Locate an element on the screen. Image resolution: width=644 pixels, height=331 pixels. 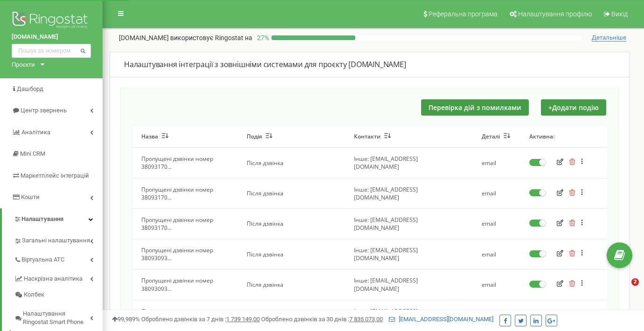
a: Колбек is located at coordinates (59, 295).